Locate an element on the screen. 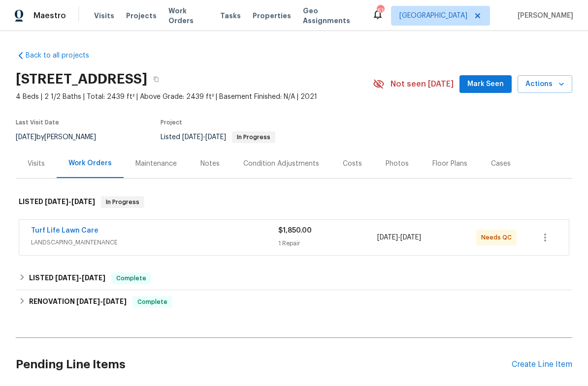 This screenshot has height=386, width=588. button: Copy Address is located at coordinates (156, 79).